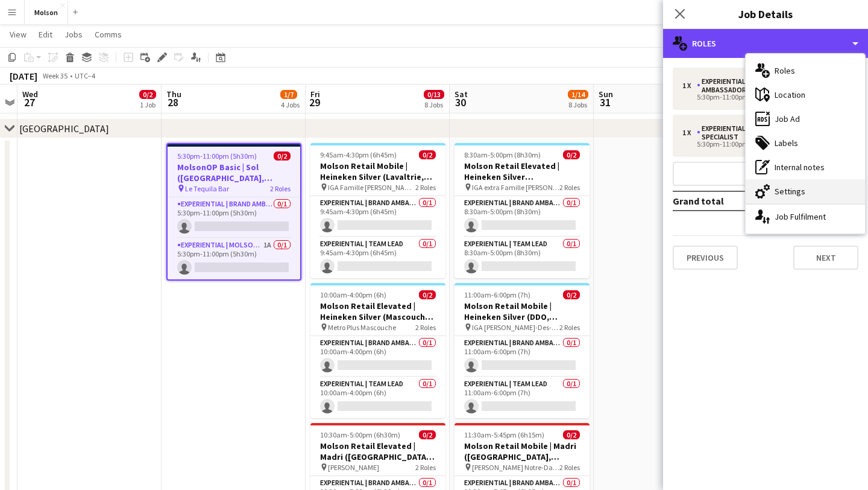  What do you see at coordinates (45, 34) in the screenshot?
I see `span: Edit` at bounding box center [45, 34].